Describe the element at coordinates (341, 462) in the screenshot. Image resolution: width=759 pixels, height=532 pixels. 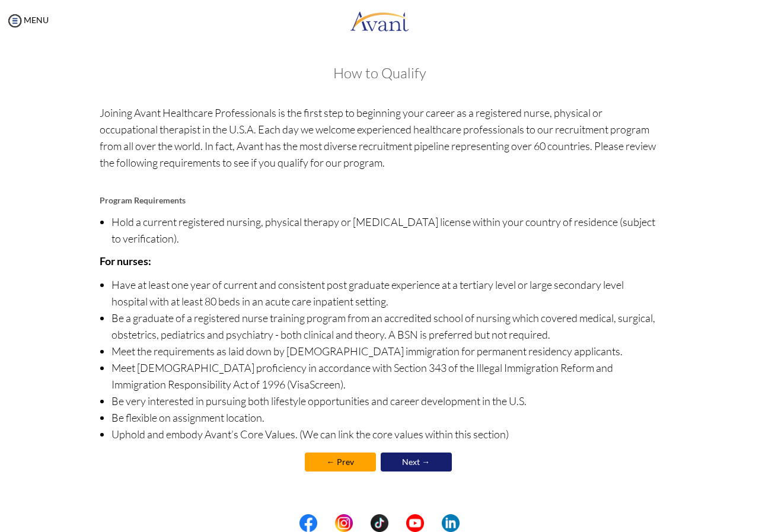
I see `a: ← Prev` at that location.